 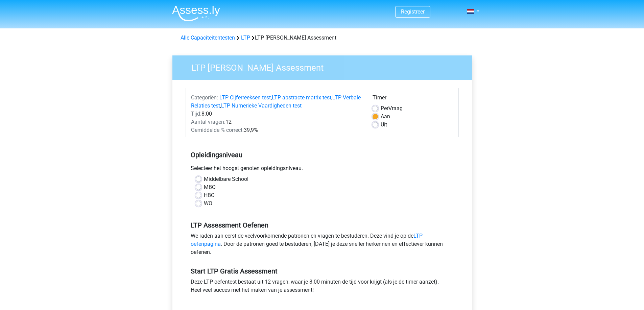 What do you see at coordinates (413, 11) in the screenshot?
I see `a: Registreer` at bounding box center [413, 11].